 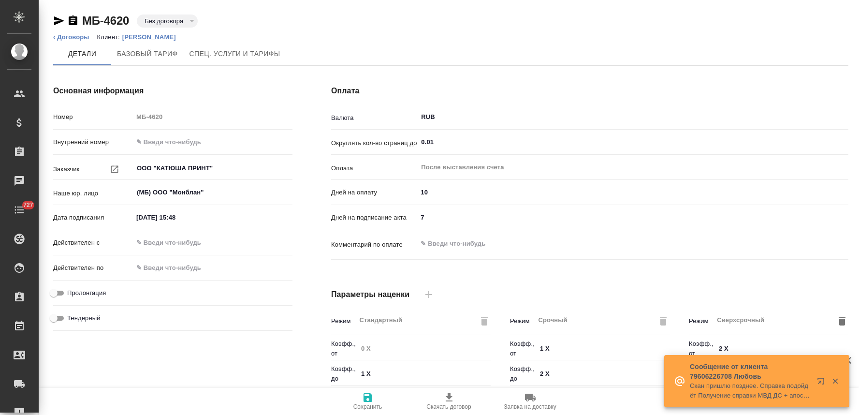 What do you see at coordinates (167, 21) in the screenshot?
I see `div: Без договора` at bounding box center [167, 21].